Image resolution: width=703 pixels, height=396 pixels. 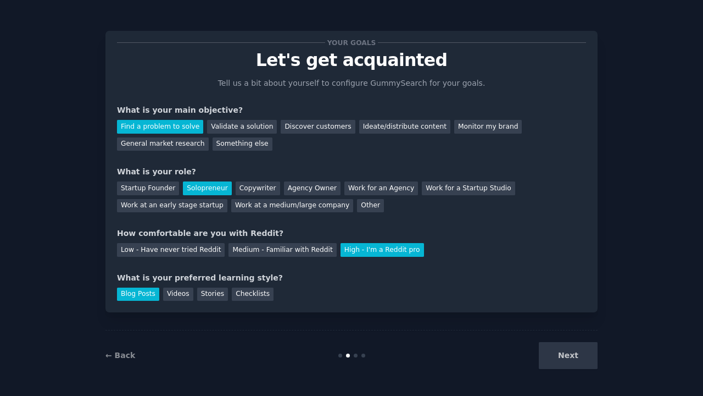 I want to click on div: Work for a Startup Studio, so click(x=468, y=188).